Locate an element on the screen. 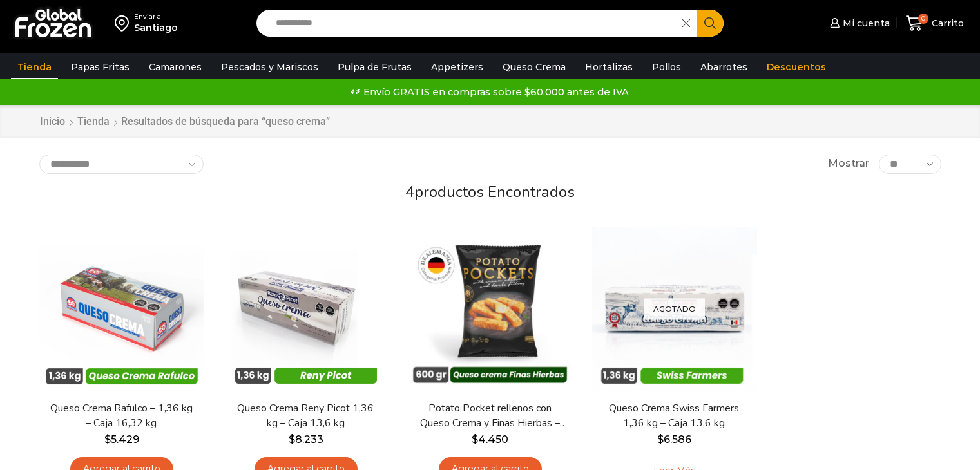  a: Potato Pocket rellenos con Queso Crema y Finas Hierbas – Caja 8.4 kg is located at coordinates (489, 416).